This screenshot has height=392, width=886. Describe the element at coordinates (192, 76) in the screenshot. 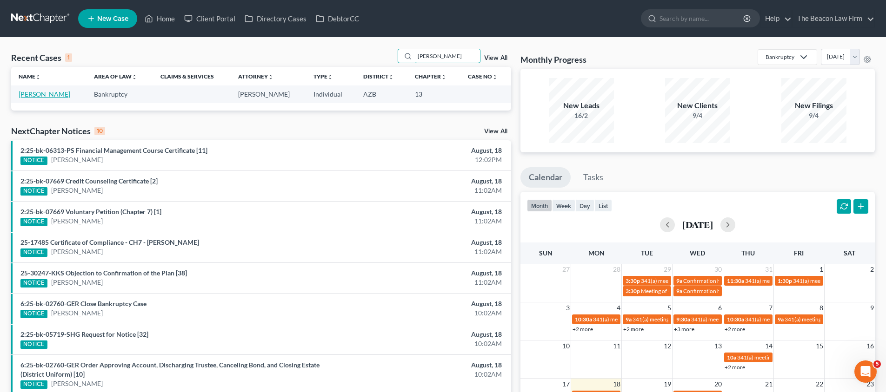

I see `th: Claims & Services` at that location.